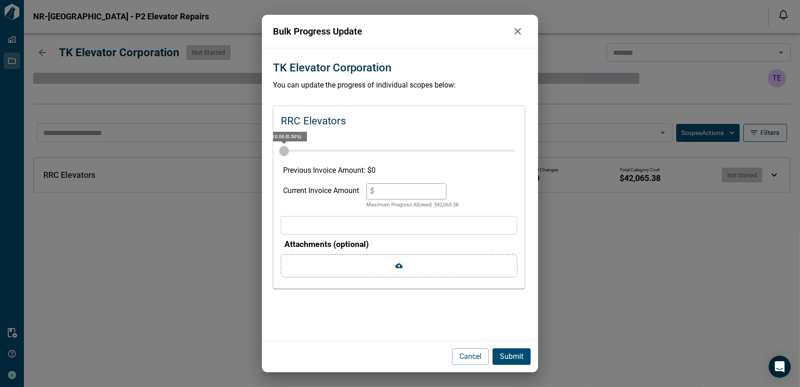  Describe the element at coordinates (511, 356) in the screenshot. I see `button: Submit` at that location.